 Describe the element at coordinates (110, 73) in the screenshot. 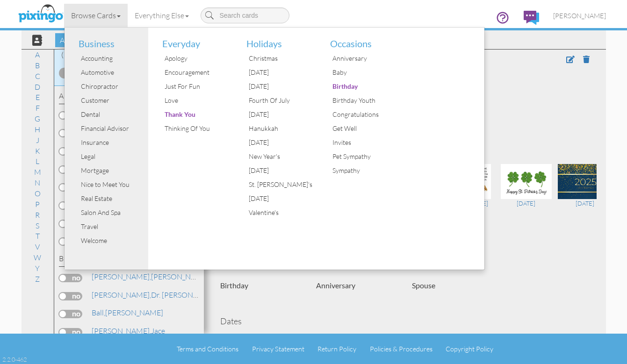

I see `a: Automotive` at that location.